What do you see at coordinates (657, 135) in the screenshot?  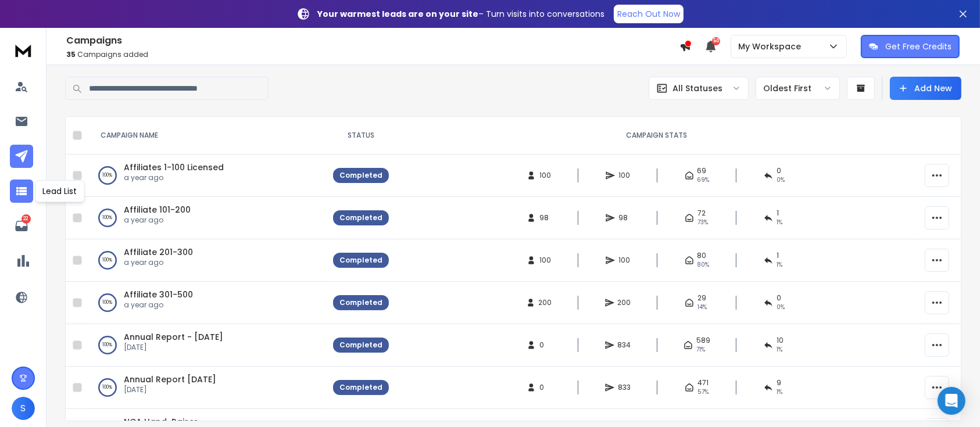 I see `th: CAMPAIGN STATS` at bounding box center [657, 135].